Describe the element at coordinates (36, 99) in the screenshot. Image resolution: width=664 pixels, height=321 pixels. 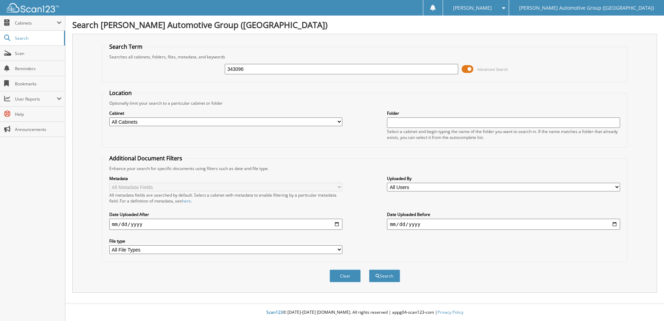
I see `span: User Reports` at that location.